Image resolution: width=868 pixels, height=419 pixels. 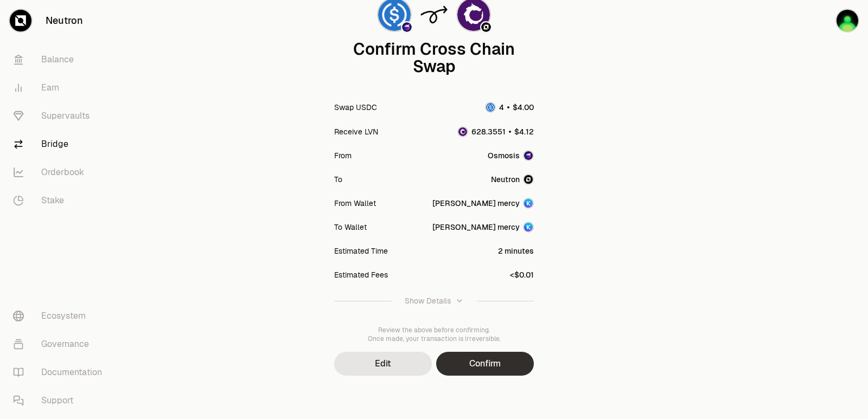 I want to click on div: To, so click(x=338, y=179).